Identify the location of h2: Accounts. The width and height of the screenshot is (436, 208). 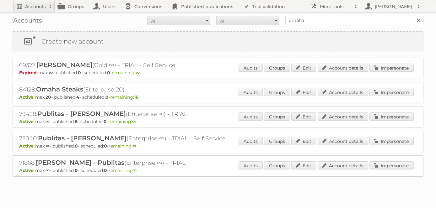
(35, 7).